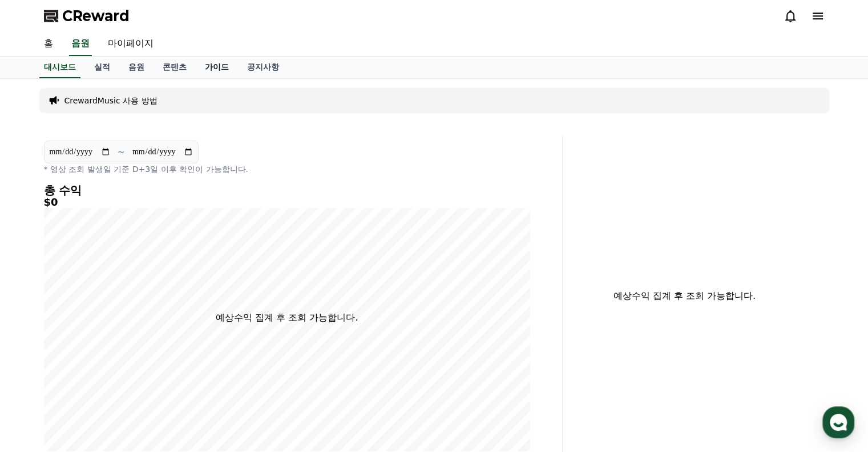 The image size is (868, 452). What do you see at coordinates (183, 372) in the screenshot?
I see `a: 설정` at bounding box center [183, 372].